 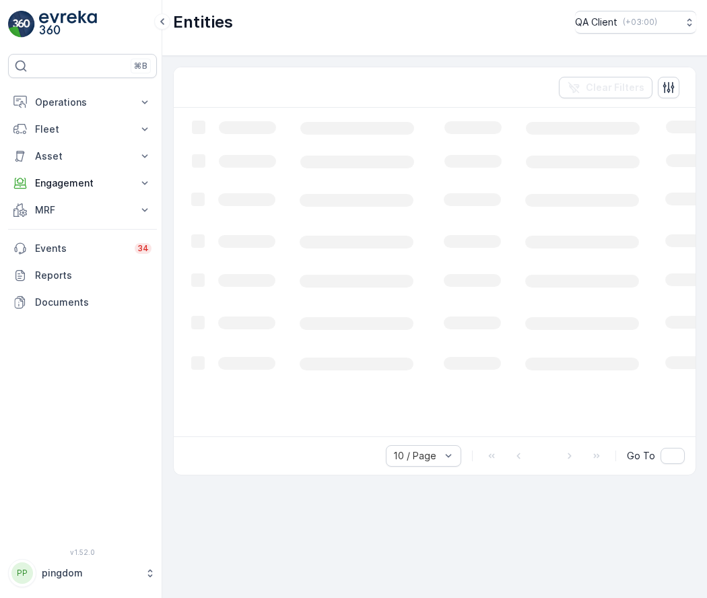 I want to click on p: QA Client, so click(x=596, y=22).